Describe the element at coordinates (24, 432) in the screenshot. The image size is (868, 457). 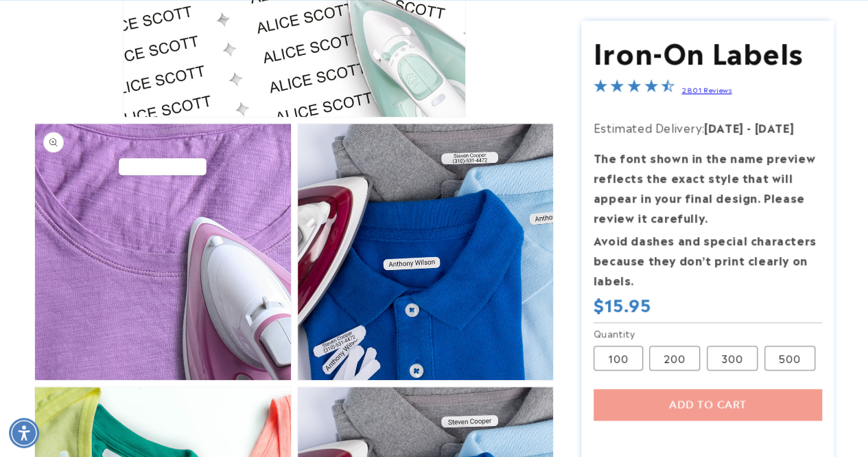
I see `div: Accessibility Menu` at that location.